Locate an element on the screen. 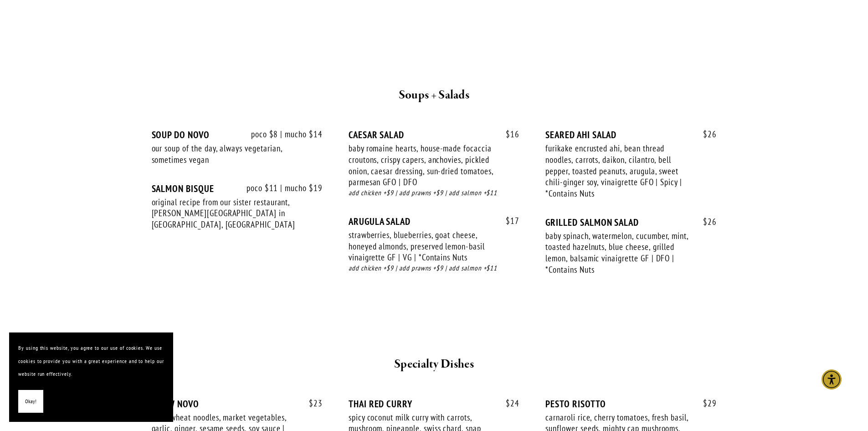 Image resolution: width=868 pixels, height=431 pixels. span: 24 is located at coordinates (508, 403).